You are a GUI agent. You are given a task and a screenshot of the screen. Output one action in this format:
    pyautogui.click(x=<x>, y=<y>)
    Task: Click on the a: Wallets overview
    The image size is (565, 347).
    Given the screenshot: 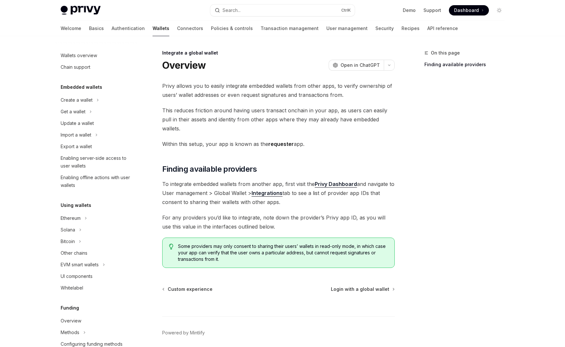 What is the action you would take?
    pyautogui.click(x=97, y=55)
    